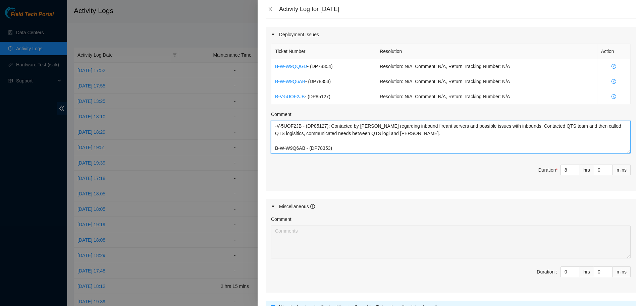 The image size is (644, 306). I want to click on a: B-W-W9Q6AB, so click(290, 81).